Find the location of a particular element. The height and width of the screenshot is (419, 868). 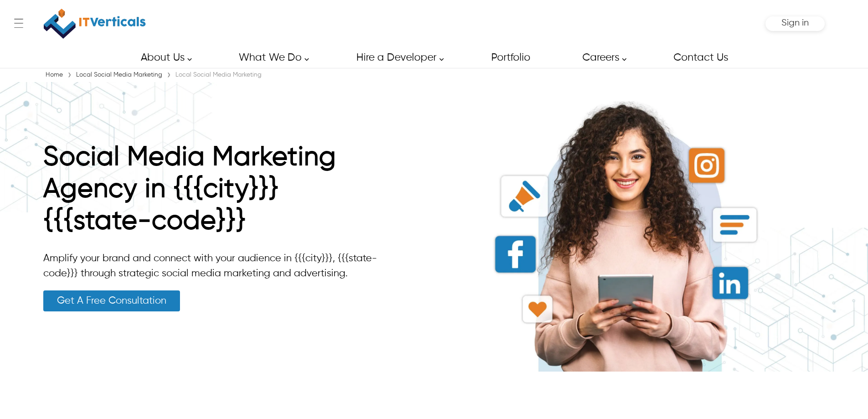

span: Sign in is located at coordinates (795, 23).